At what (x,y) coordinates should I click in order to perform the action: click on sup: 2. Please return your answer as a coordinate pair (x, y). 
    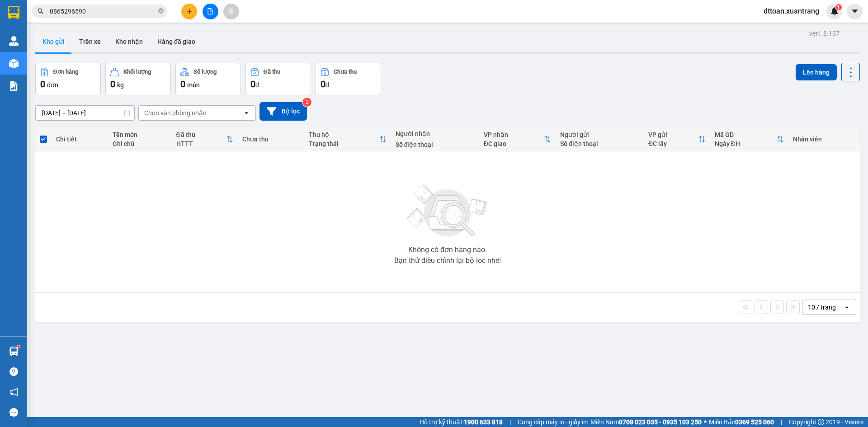
    Looking at the image, I should click on (307, 102).